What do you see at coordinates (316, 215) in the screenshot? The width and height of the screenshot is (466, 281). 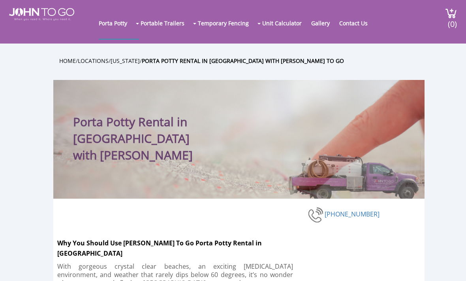 I see `img: phone-number` at bounding box center [316, 215].